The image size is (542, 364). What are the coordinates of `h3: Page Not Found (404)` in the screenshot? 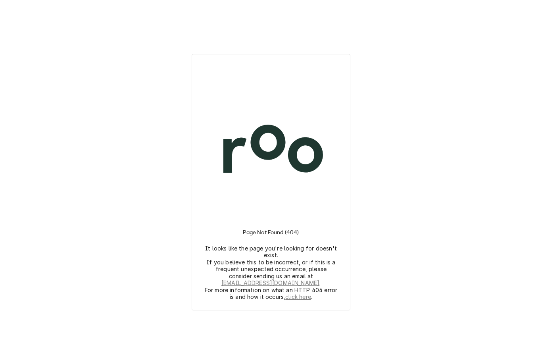 It's located at (271, 232).